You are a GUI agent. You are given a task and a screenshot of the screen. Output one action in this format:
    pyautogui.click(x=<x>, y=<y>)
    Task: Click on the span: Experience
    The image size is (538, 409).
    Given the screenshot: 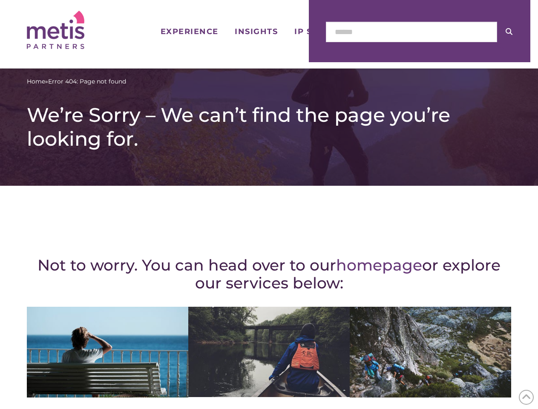 What is the action you would take?
    pyautogui.click(x=190, y=32)
    